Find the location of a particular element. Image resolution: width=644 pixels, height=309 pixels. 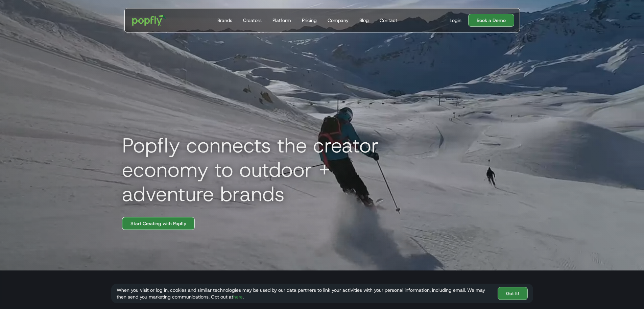

a: Book a Demo is located at coordinates (491, 20).